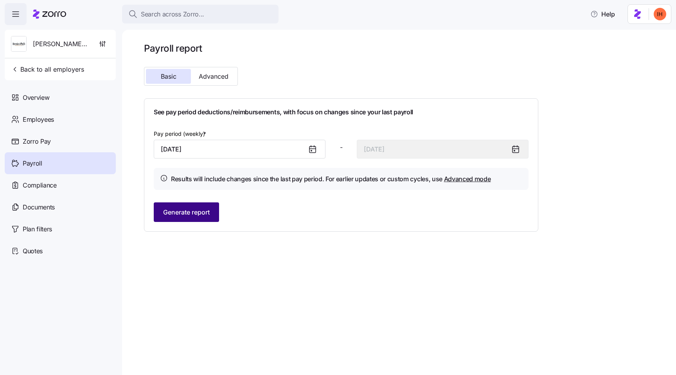 This screenshot has width=676, height=375. Describe the element at coordinates (181, 134) in the screenshot. I see `label: Pay period (weekly)` at that location.